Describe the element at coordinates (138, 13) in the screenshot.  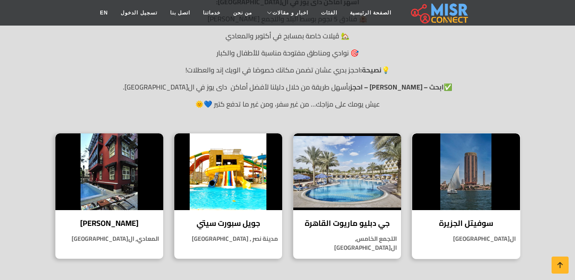
I see `a: تسجيل الدخول` at that location.